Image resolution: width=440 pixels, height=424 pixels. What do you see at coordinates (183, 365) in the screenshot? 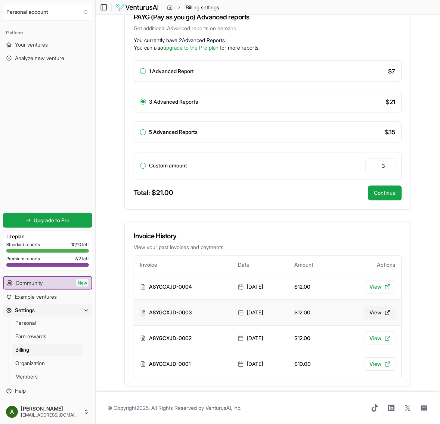
I see `div: A8YGCXJD-0001` at bounding box center [183, 365].